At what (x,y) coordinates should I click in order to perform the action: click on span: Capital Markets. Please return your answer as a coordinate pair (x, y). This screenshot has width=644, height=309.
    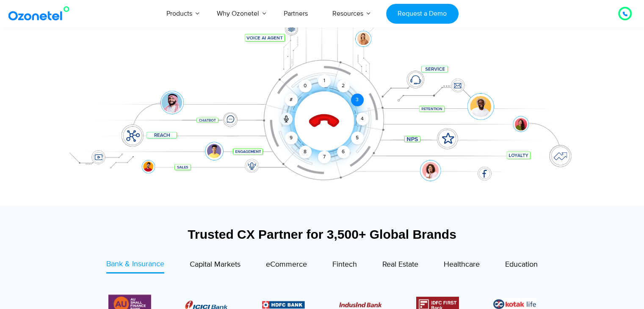
    Looking at the image, I should click on (215, 265).